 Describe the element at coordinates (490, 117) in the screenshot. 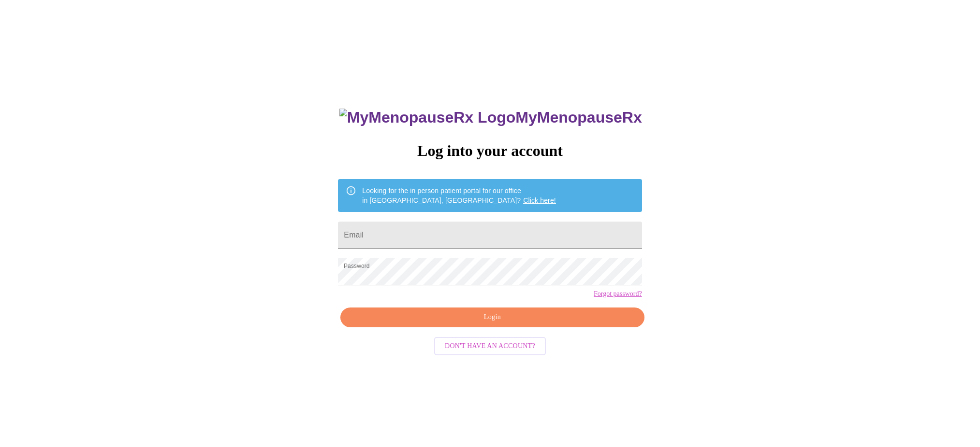

I see `h3: MyMenopauseRx` at that location.